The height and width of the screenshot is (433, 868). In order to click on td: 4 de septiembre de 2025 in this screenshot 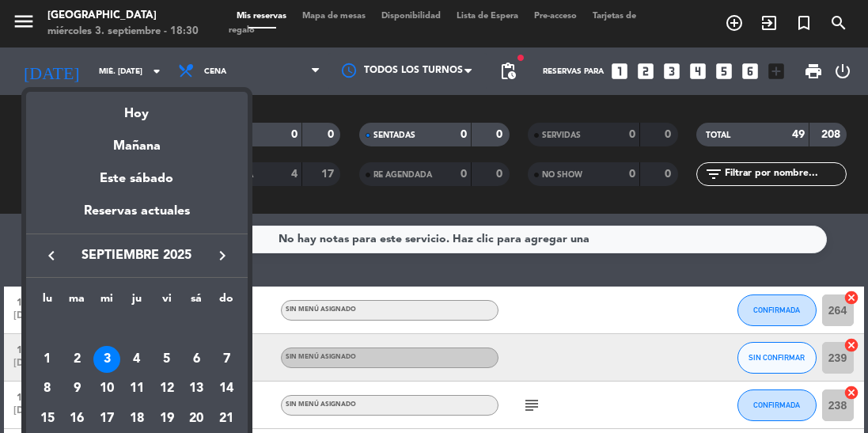, I will do `click(137, 359)`.